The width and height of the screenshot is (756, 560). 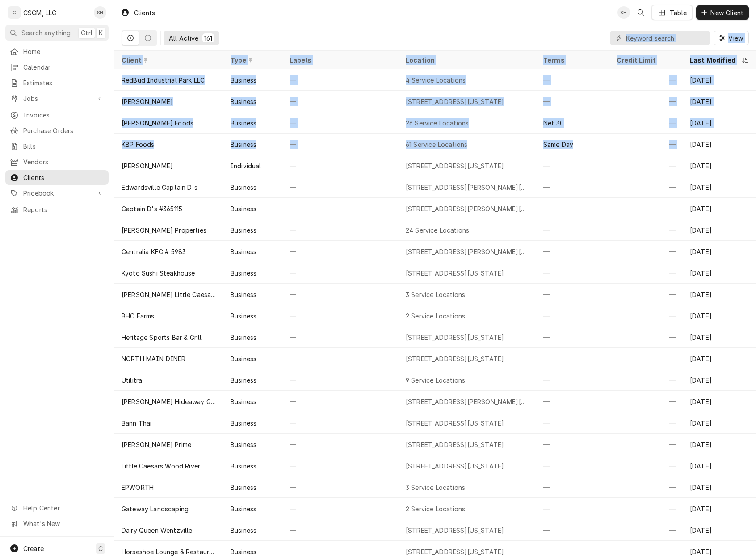 I want to click on div: Labels, so click(x=341, y=60).